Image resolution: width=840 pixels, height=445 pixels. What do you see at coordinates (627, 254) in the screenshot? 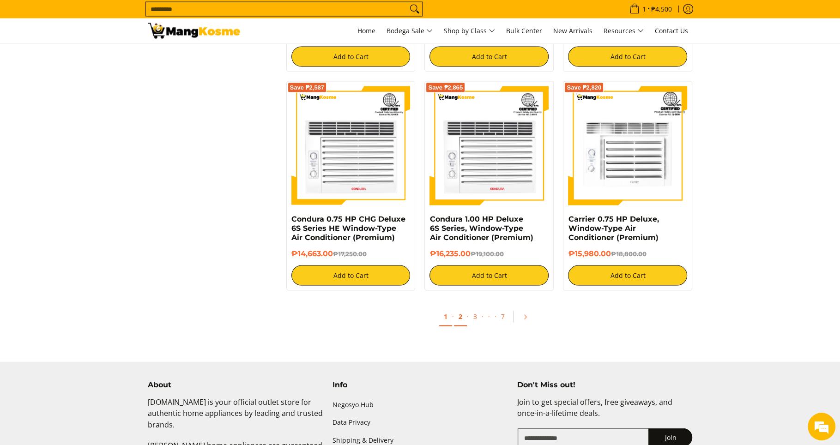
I see `h6: ₱15,980.00` at bounding box center [627, 254].